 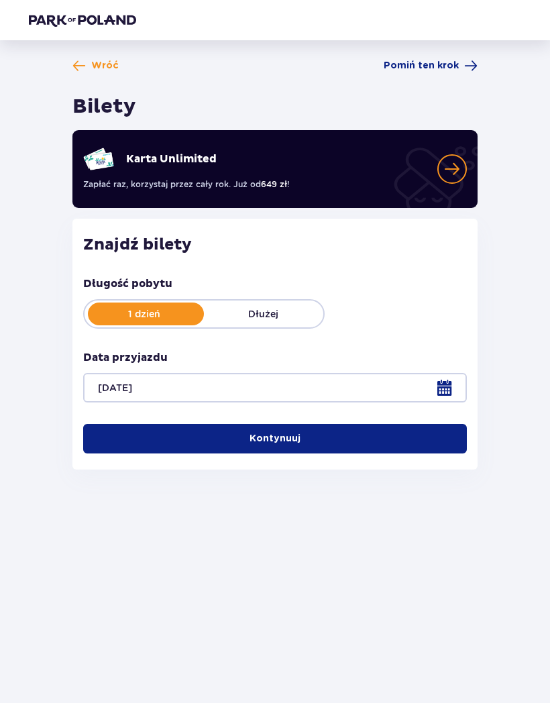 I want to click on button: Kontynuuj, so click(x=275, y=439).